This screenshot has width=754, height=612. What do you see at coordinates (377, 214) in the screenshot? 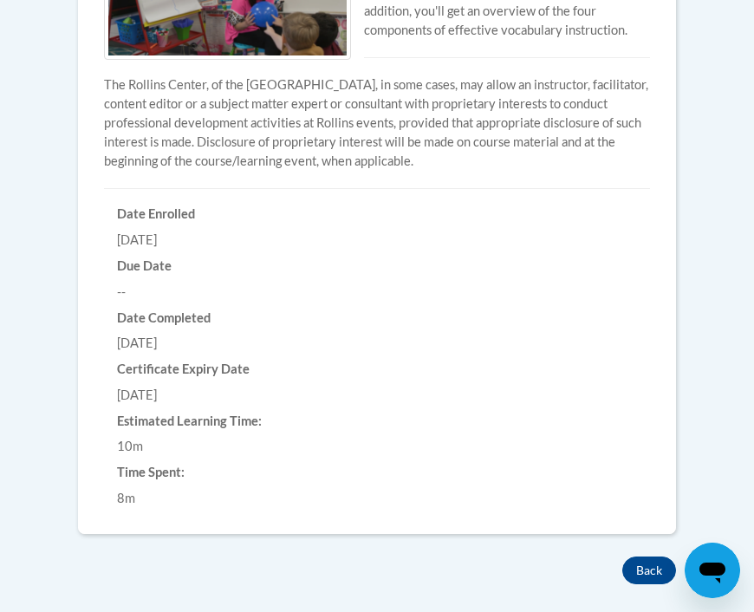
I see `h6: Date Enrolled` at bounding box center [377, 214].